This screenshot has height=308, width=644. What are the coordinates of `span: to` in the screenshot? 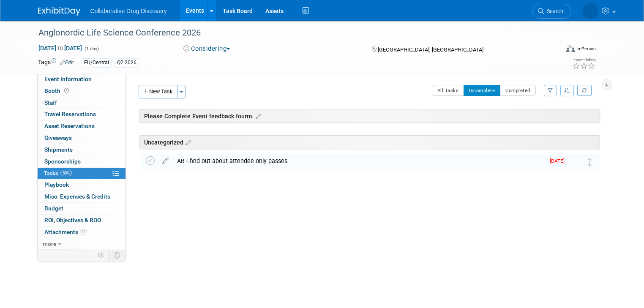 It's located at (60, 48).